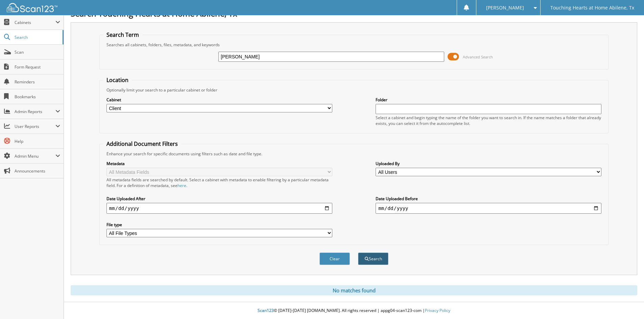  What do you see at coordinates (266, 310) in the screenshot?
I see `span: Scan123` at bounding box center [266, 310].